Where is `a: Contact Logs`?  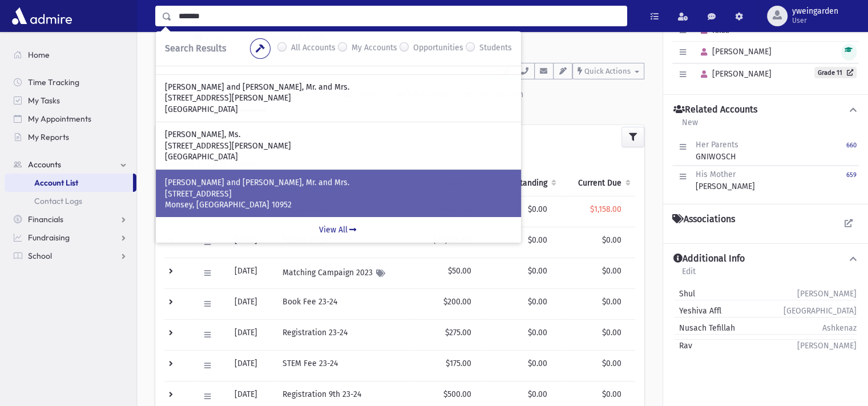 a: Contact Logs is located at coordinates (70, 201).